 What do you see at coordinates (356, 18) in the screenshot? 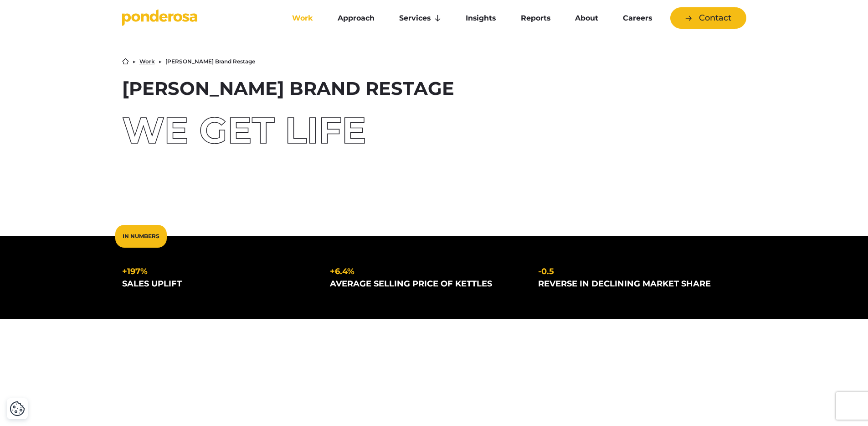
I see `a: Approach` at bounding box center [356, 18].